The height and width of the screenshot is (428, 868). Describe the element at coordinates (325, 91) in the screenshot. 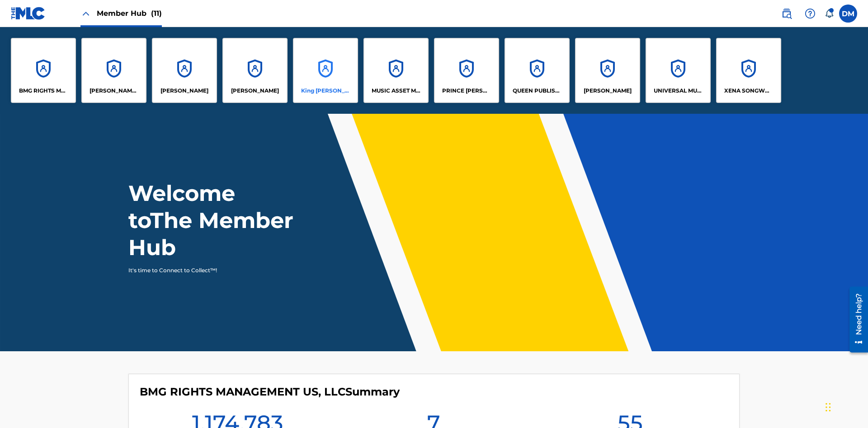

I see `p: King McTesterson` at that location.